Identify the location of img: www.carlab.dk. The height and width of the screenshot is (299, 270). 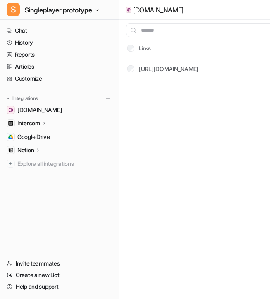
(11, 110).